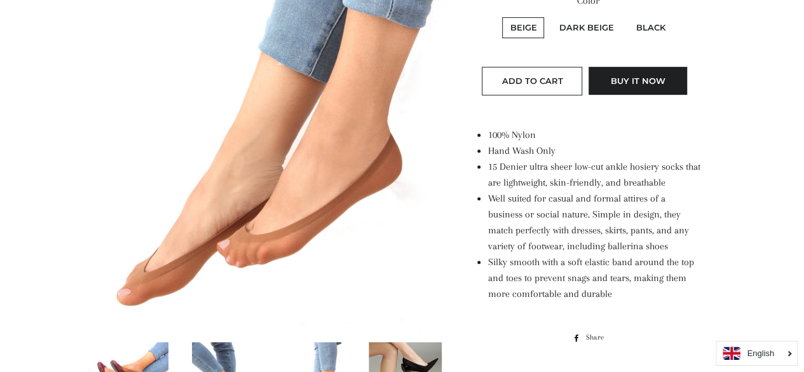 This screenshot has width=804, height=372. What do you see at coordinates (511, 135) in the screenshot?
I see `span: 100% Nylon` at bounding box center [511, 135].